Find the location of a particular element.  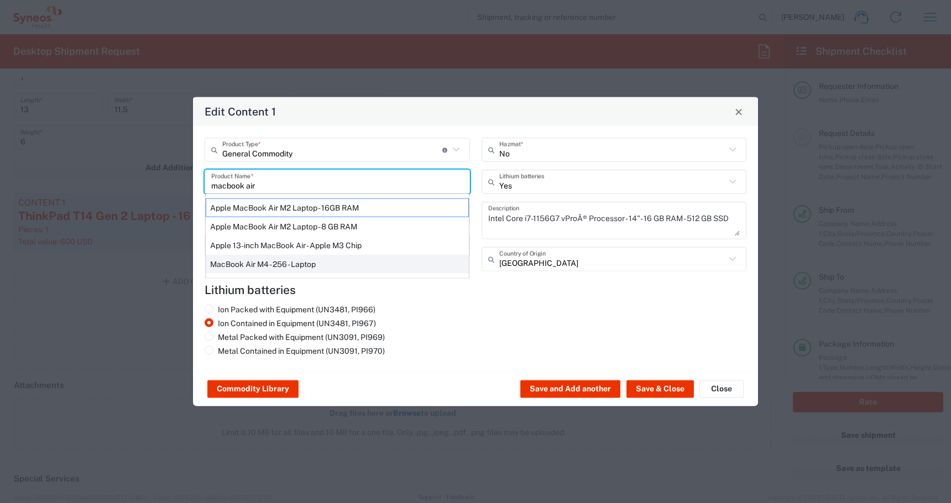

label: Ion Contained in Equipment (UN3481, PI967) is located at coordinates (290, 323).